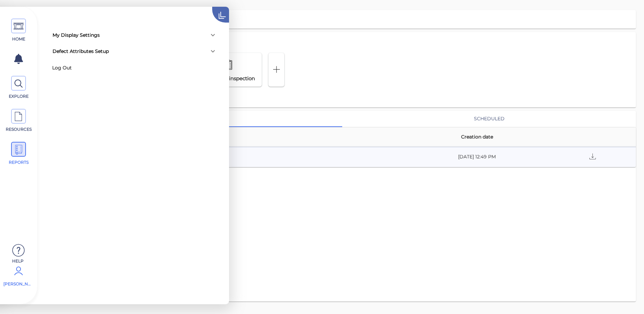 This screenshot has width=644, height=314. Describe the element at coordinates (18, 129) in the screenshot. I see `span: RESOURCES` at that location.